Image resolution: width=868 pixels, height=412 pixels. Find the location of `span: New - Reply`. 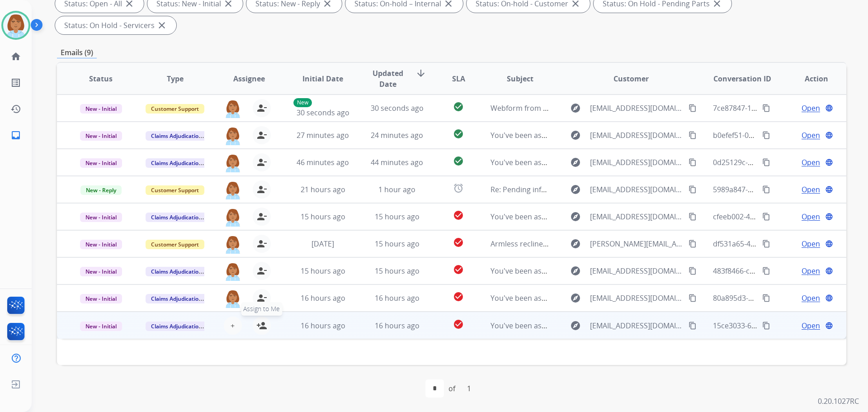

span: New - Reply is located at coordinates (101, 190).